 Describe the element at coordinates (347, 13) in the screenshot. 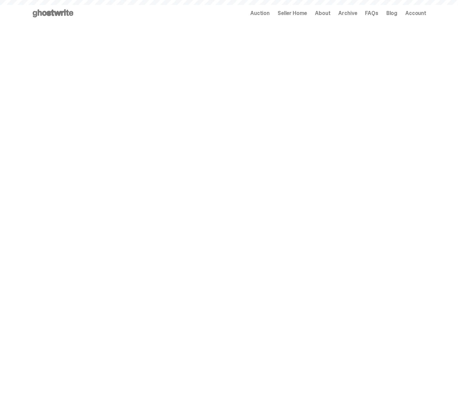

I see `a: Archive` at that location.